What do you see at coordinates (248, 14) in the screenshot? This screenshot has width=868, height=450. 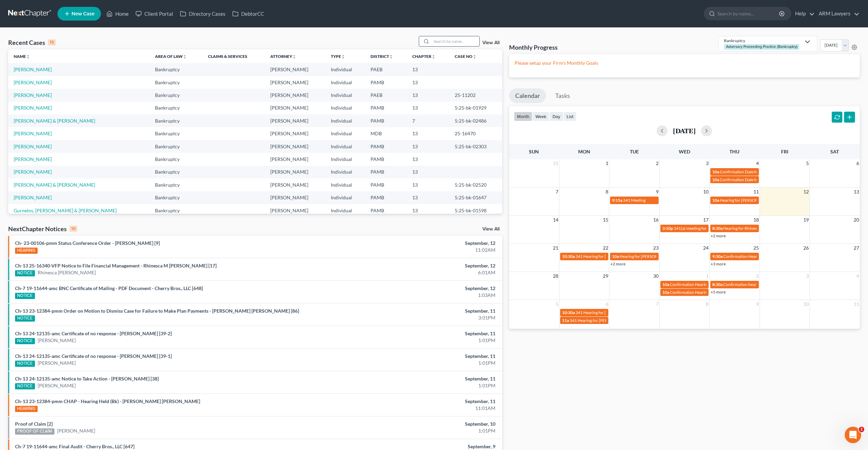 I see `a: DebtorCC` at bounding box center [248, 14].